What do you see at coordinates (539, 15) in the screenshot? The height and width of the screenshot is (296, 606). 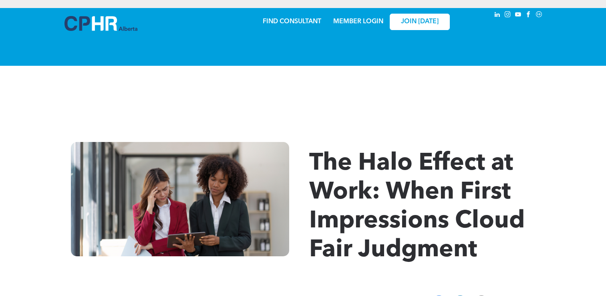 I see `a: Social network` at bounding box center [539, 15].